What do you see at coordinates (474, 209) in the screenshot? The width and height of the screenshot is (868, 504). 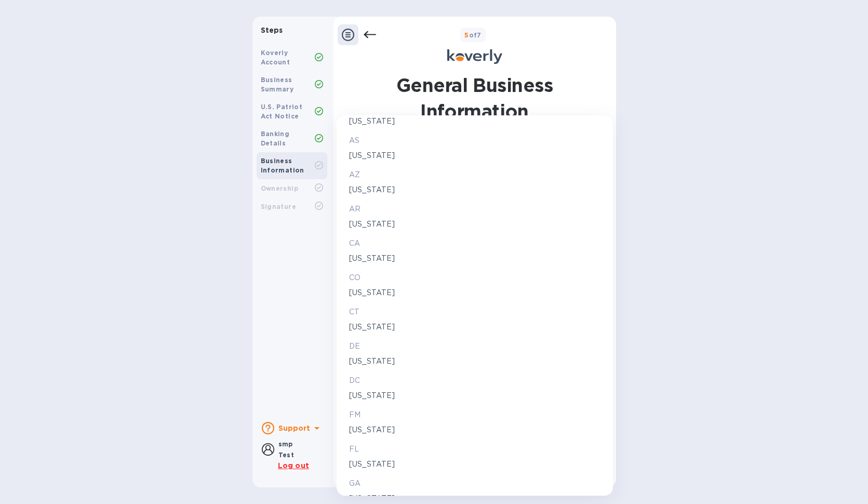 I see `p: AR` at bounding box center [474, 209].